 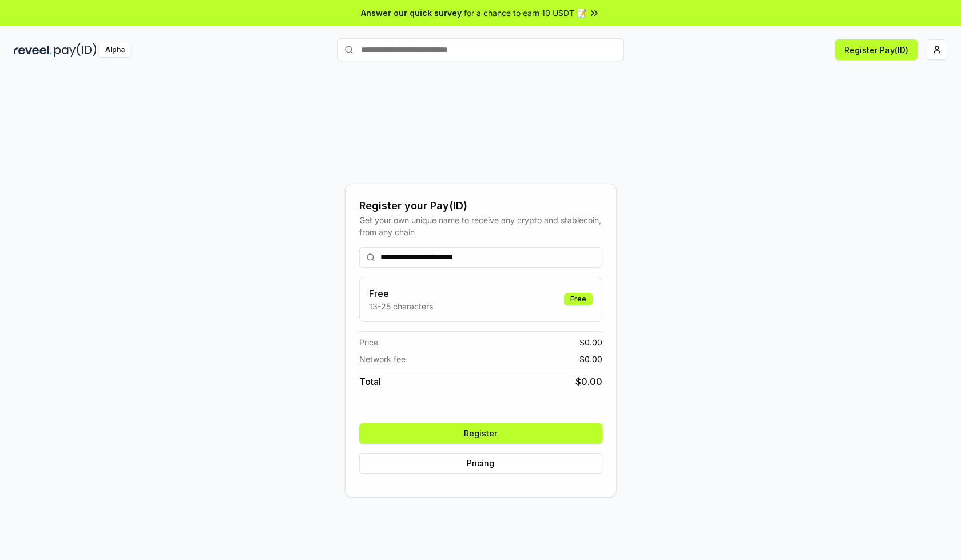 I want to click on span: for a chance to earn 10 USDT 📝, so click(x=525, y=13).